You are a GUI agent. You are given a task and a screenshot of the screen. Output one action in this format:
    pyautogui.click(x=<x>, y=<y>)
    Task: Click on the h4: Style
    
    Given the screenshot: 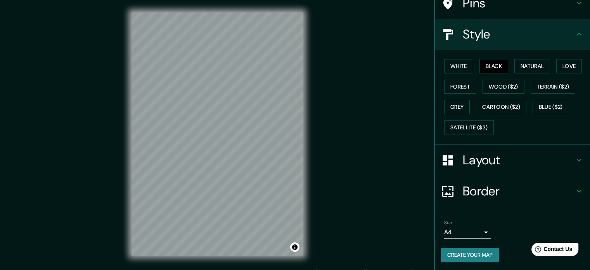 What is the action you would take?
    pyautogui.click(x=519, y=34)
    